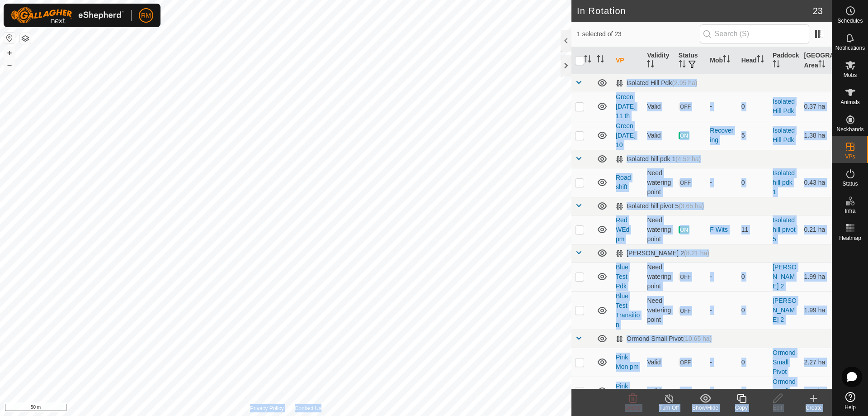 The width and height of the screenshot is (868, 416). Describe the element at coordinates (850, 211) in the screenshot. I see `span: Infra` at that location.